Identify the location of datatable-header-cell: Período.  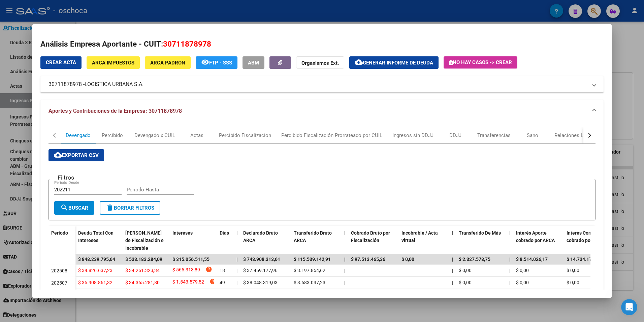
(62, 240).